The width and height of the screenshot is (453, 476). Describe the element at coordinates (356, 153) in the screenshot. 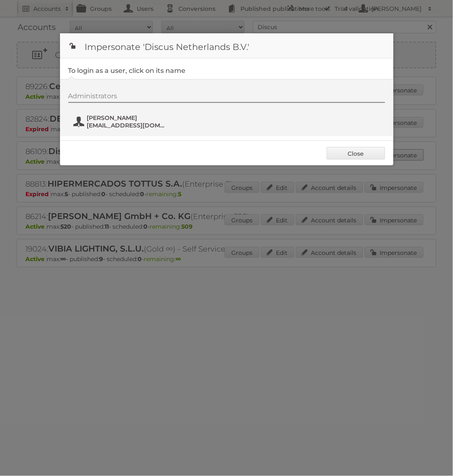

I see `a: Close` at that location.